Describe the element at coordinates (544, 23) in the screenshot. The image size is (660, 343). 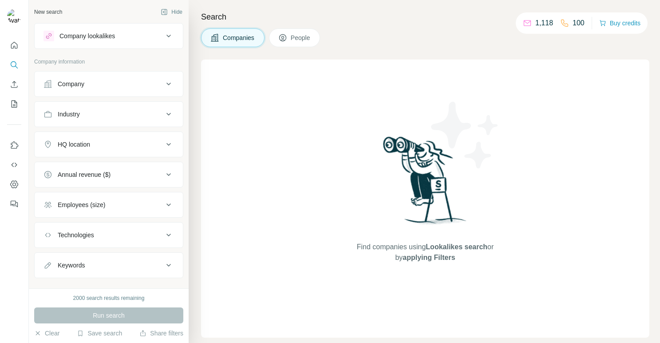
I see `p: 1,118` at that location.